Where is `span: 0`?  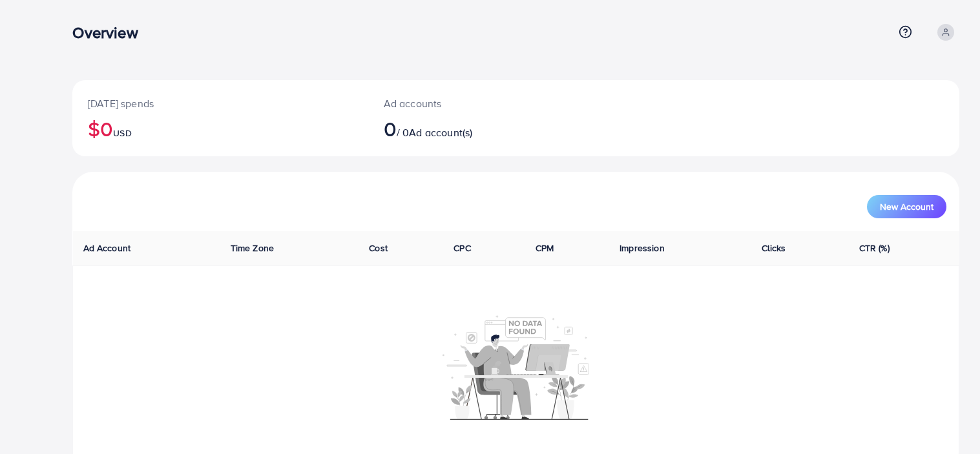
span: 0 is located at coordinates (390, 129).